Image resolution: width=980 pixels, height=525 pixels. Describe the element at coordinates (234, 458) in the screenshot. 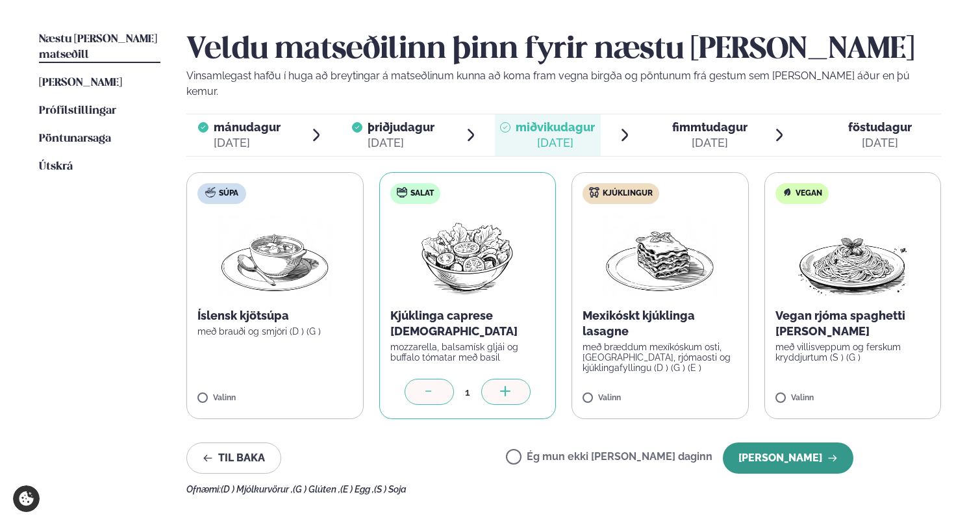

I see `button: Til baka` at that location.